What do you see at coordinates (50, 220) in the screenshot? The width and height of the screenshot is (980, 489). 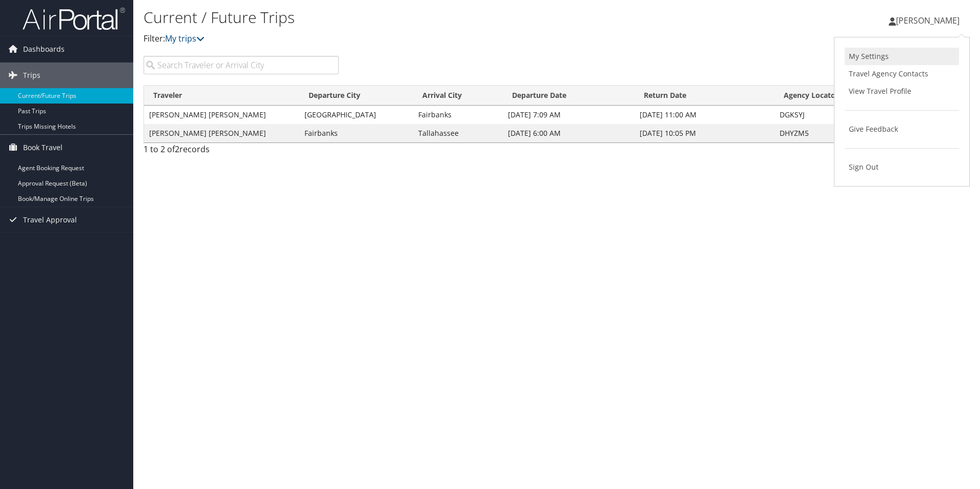 I see `span: Travel Approval` at bounding box center [50, 220].